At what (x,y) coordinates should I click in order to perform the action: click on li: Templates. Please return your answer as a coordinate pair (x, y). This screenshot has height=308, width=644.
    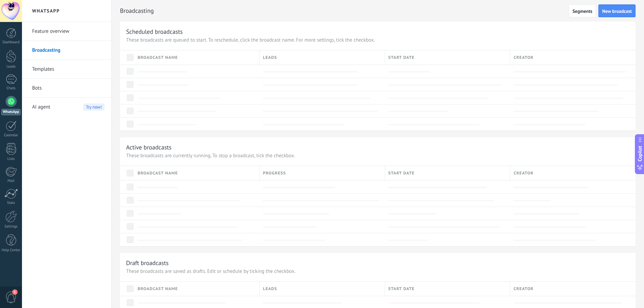
    Looking at the image, I should click on (67, 69).